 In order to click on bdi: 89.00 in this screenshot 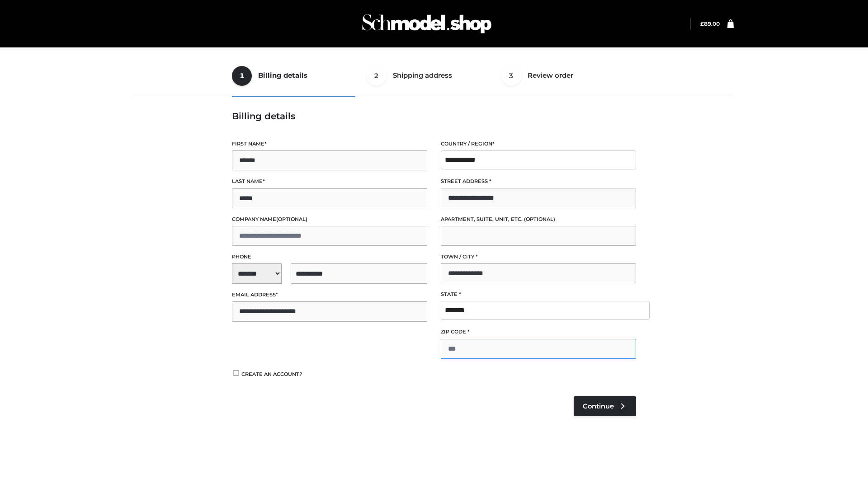, I will do `click(710, 23)`.